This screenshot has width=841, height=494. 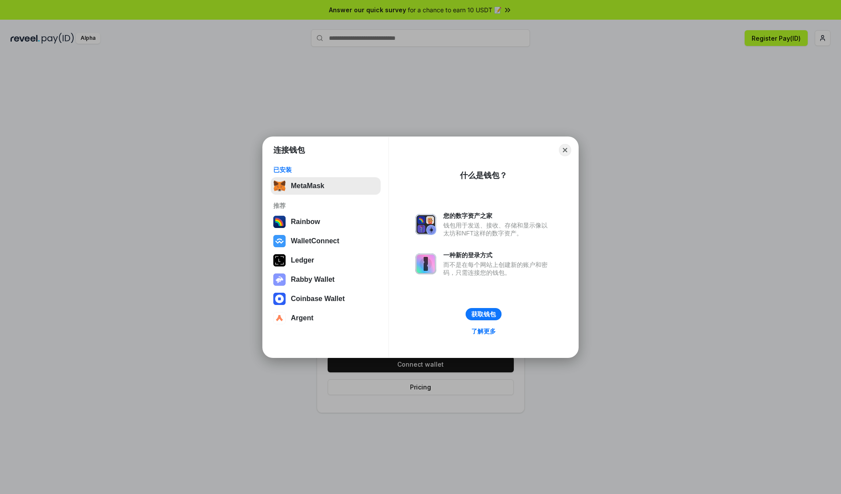 What do you see at coordinates (289, 150) in the screenshot?
I see `h1: 连接钱包` at bounding box center [289, 150].